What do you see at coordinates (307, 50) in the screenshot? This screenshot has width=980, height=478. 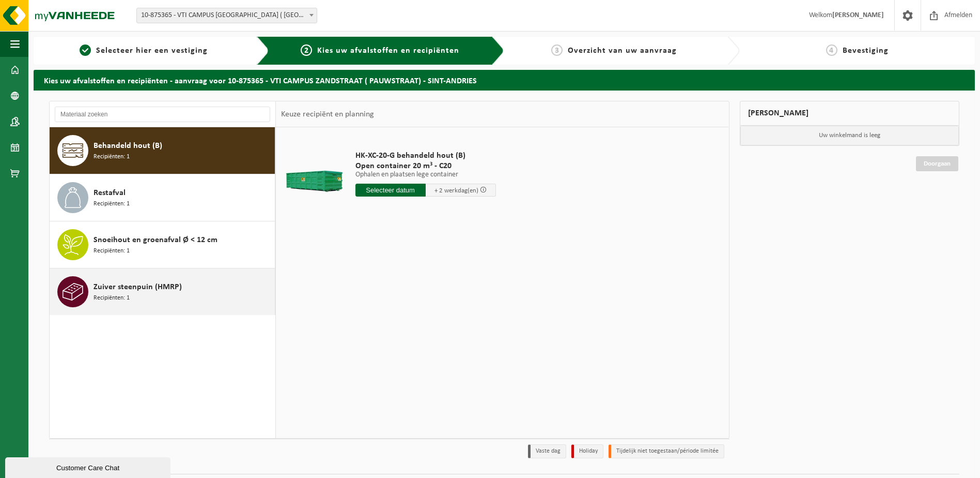 I see `span: 2` at bounding box center [307, 50].